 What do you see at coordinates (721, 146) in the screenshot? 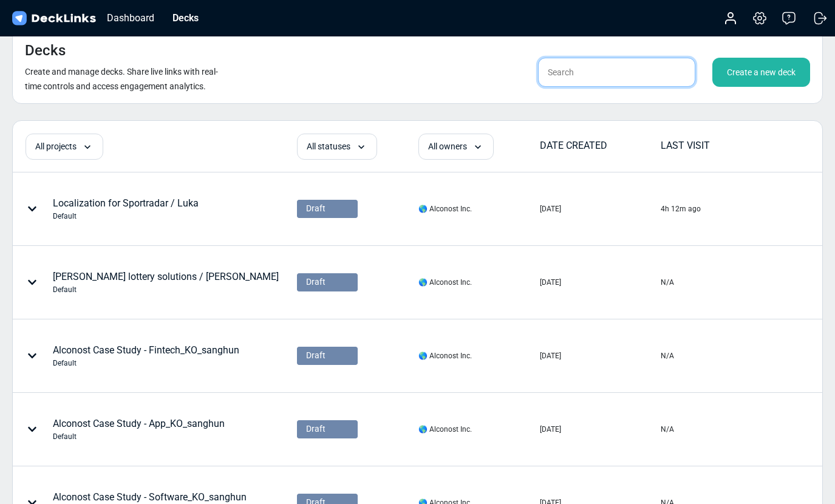
I see `div: LAST VISIT` at bounding box center [721, 146].